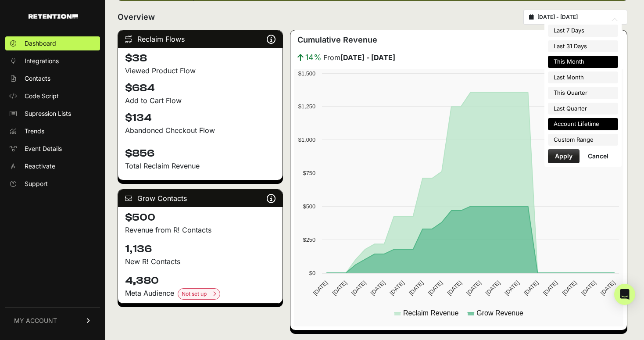 This screenshot has height=340, width=644. Describe the element at coordinates (40, 44) in the screenshot. I see `span: Dashboard` at that location.